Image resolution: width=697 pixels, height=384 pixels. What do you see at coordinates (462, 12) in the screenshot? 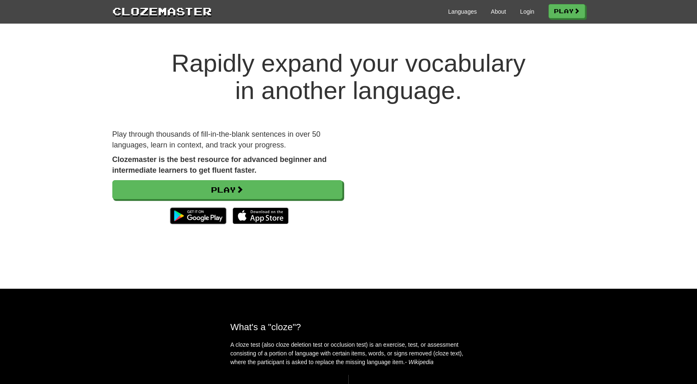
I see `a: Languages` at bounding box center [462, 12].